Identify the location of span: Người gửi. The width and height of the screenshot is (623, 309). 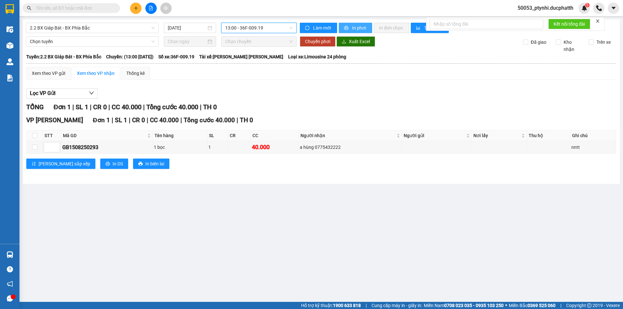
(434, 136).